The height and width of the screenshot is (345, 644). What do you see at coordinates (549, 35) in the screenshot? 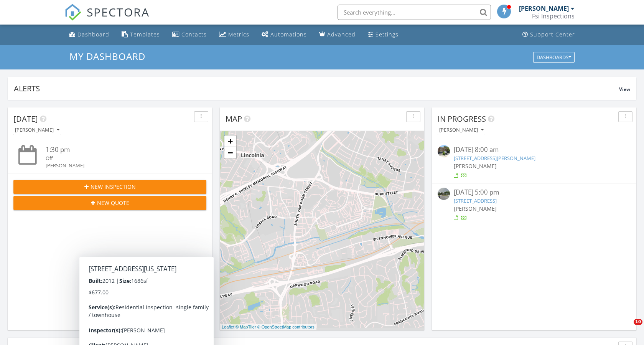
I see `a: Support Center` at bounding box center [549, 35].